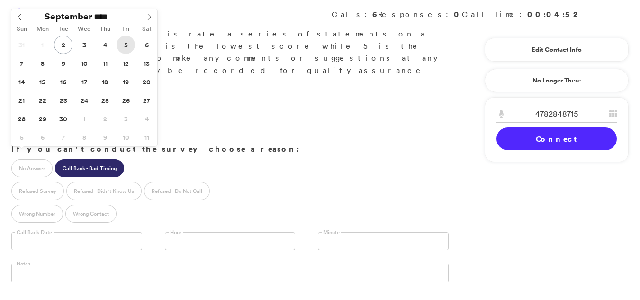  What do you see at coordinates (104, 191) in the screenshot?
I see `label: Refused - Didn't Know Us` at bounding box center [104, 191].